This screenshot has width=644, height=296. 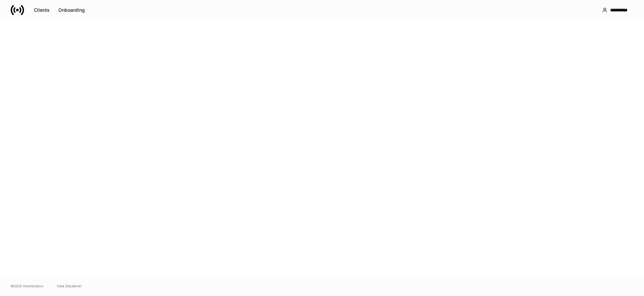 What do you see at coordinates (41, 10) in the screenshot?
I see `button: Clients` at bounding box center [41, 10].